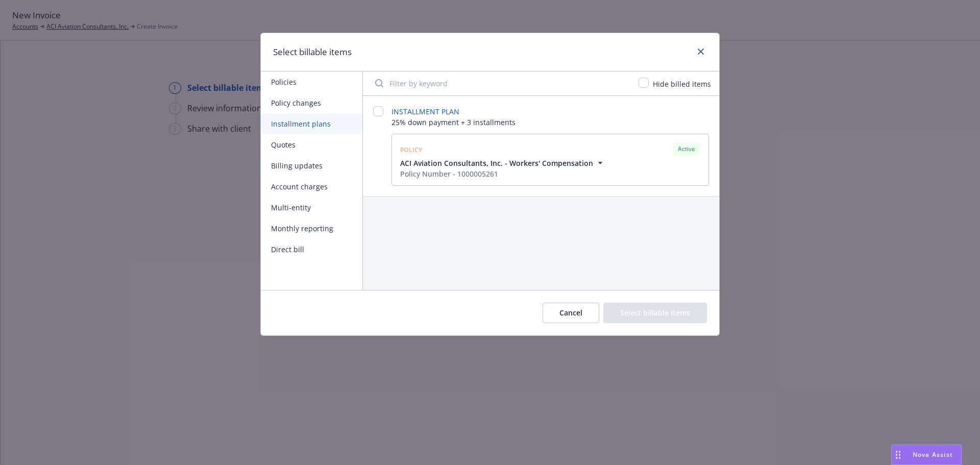 Image resolution: width=980 pixels, height=465 pixels. Describe the element at coordinates (933, 455) in the screenshot. I see `span: Nova Assist` at that location.